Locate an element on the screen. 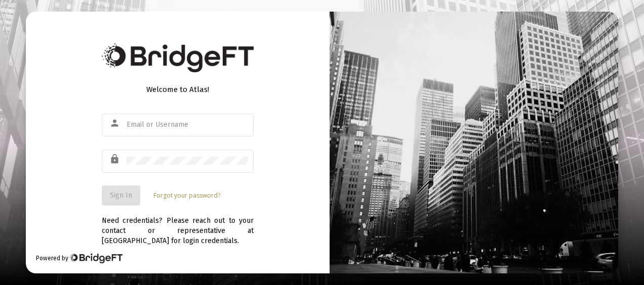  span: Sign In is located at coordinates (121, 195).